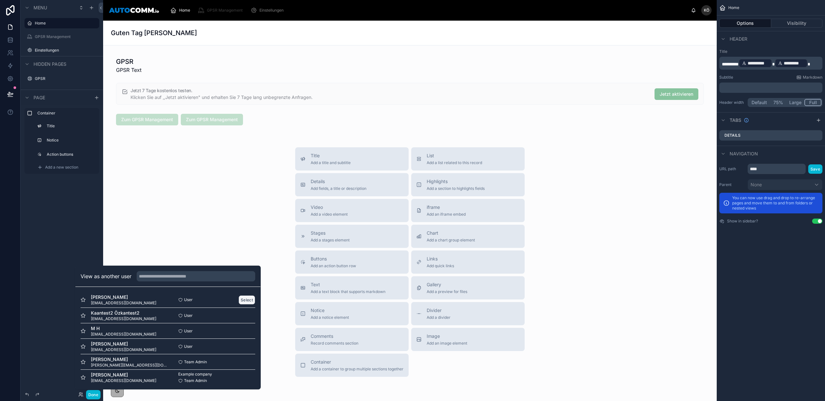 The width and height of the screenshot is (825, 401). What do you see at coordinates (468, 314) in the screenshot?
I see `button: DividerAdd a divider` at bounding box center [468, 314].